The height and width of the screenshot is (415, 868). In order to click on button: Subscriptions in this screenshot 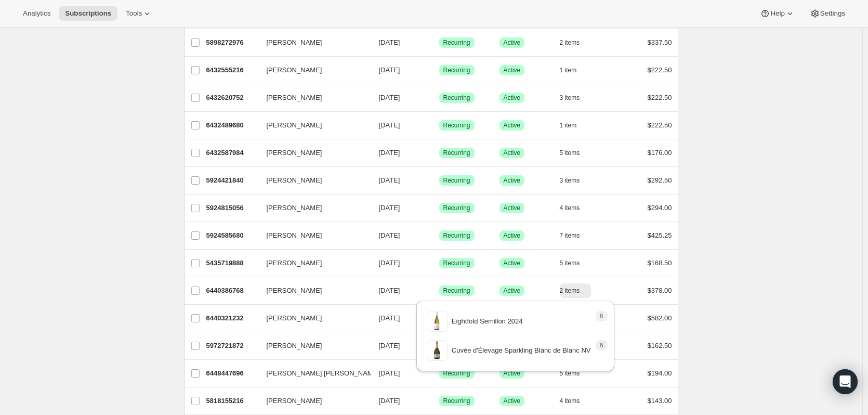, I will do `click(88, 14)`.